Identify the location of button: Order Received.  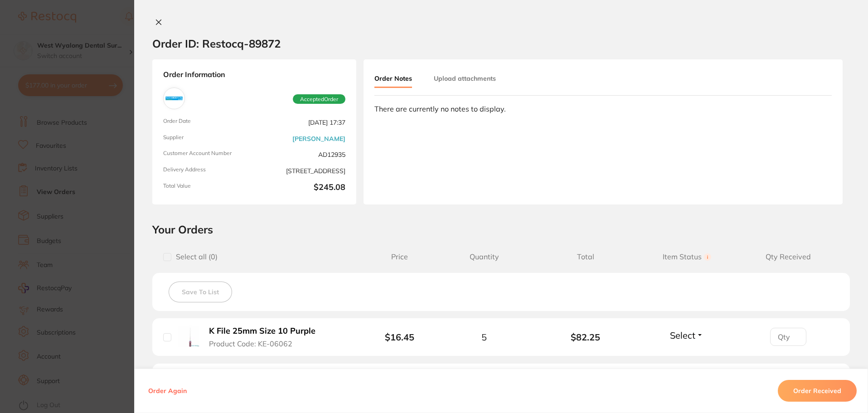
(818, 391).